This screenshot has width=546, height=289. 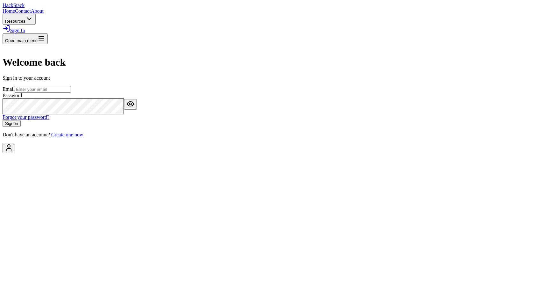 What do you see at coordinates (273, 62) in the screenshot?
I see `h1: Welcome back` at bounding box center [273, 62].